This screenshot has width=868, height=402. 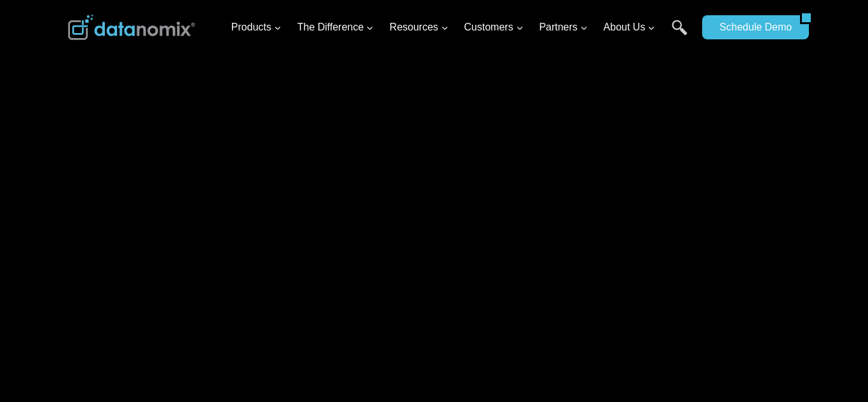 What do you see at coordinates (335, 27) in the screenshot?
I see `span: The Difference` at bounding box center [335, 27].